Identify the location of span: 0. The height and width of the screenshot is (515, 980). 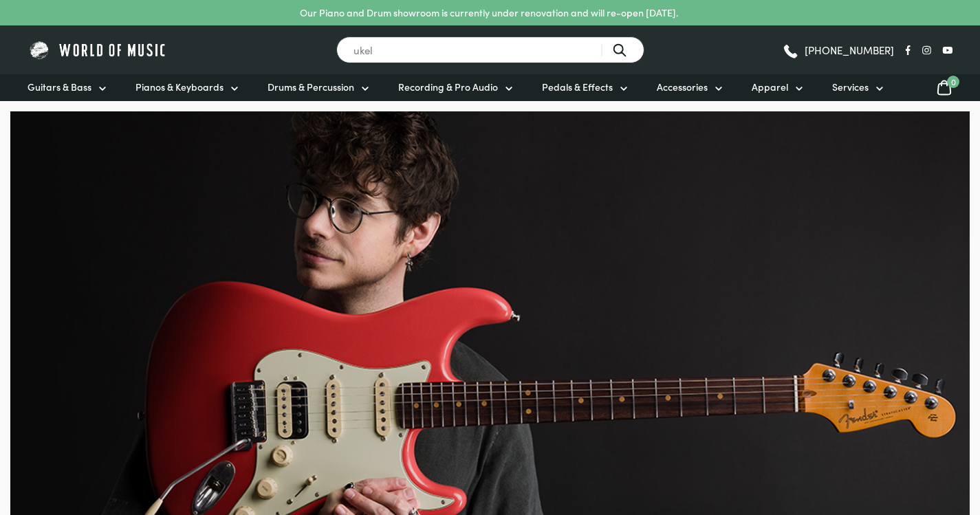
(954, 82).